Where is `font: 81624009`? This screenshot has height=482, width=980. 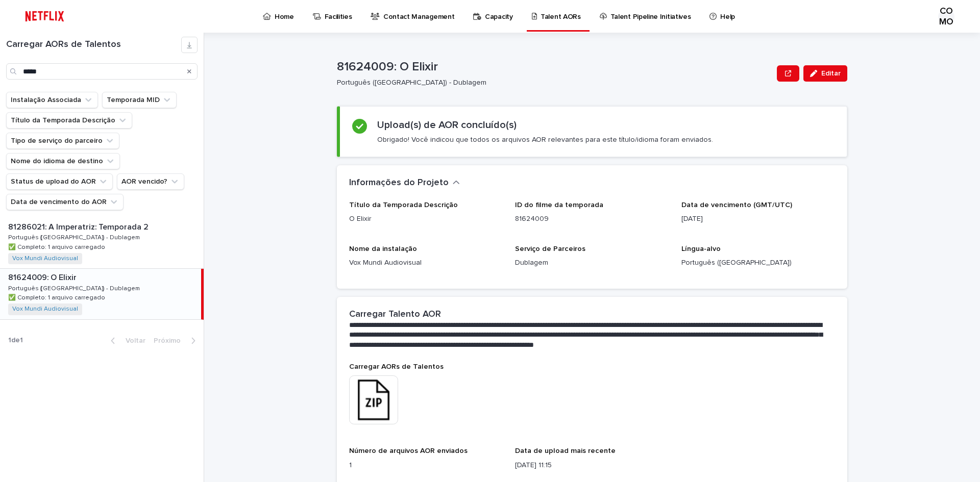
font: 81624009 is located at coordinates (532, 219).